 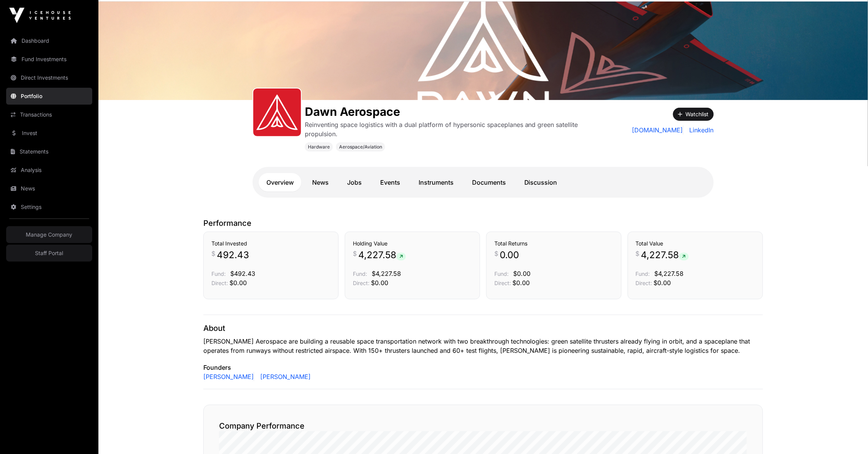 What do you see at coordinates (849, 435) in the screenshot?
I see `div: Chat Widget` at bounding box center [849, 435].